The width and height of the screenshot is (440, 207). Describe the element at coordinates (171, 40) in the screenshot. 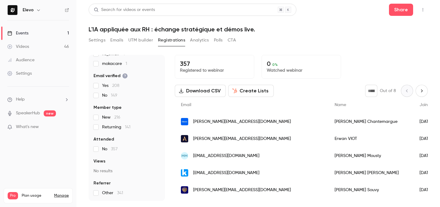

I see `button: Registrations` at that location.